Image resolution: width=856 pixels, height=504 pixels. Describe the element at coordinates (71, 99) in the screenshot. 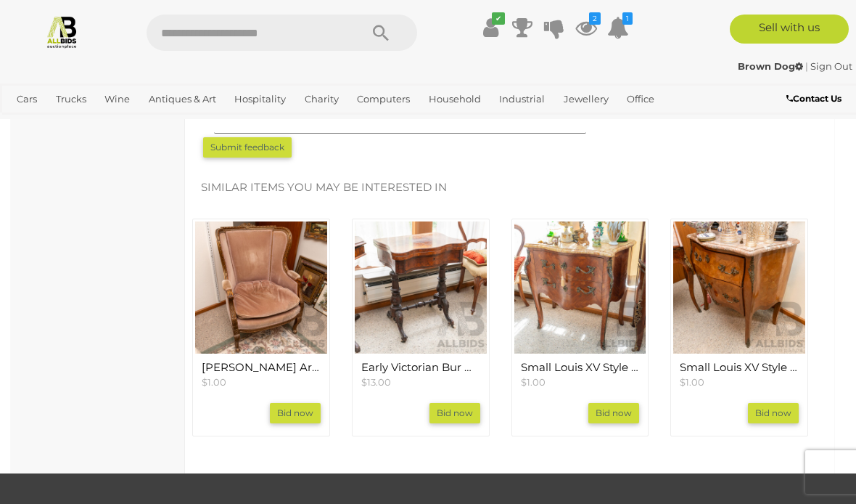

I see `a: Trucks` at that location.